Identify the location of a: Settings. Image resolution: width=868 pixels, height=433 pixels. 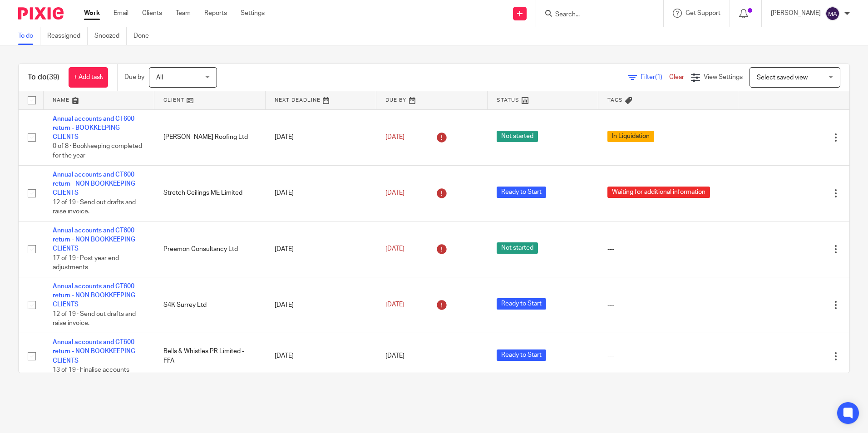
(252, 13).